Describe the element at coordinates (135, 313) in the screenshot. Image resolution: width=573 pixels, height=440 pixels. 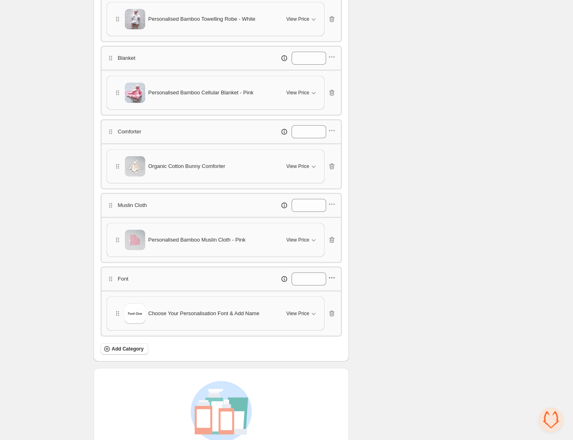
I see `img: Choose Your Personalisation Font & Add Name` at that location.